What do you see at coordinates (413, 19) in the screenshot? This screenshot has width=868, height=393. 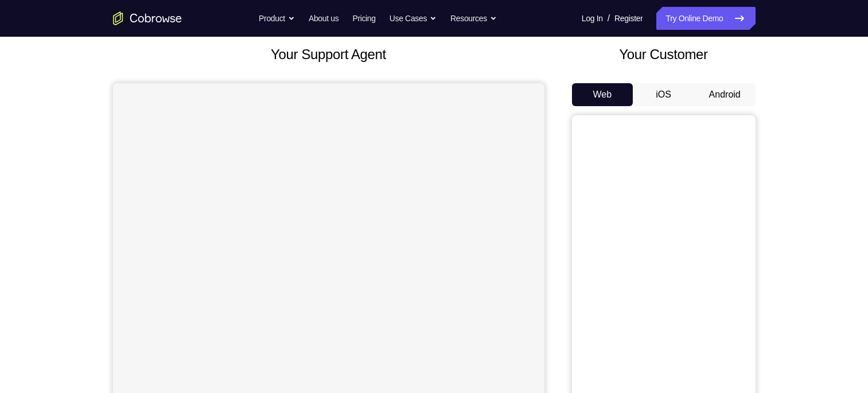 I see `button: Use Cases` at bounding box center [413, 19].